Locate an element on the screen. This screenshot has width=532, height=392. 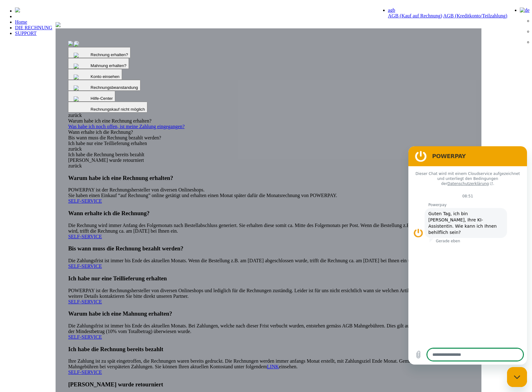
a: DIE RECHNUNG is located at coordinates (34, 27).